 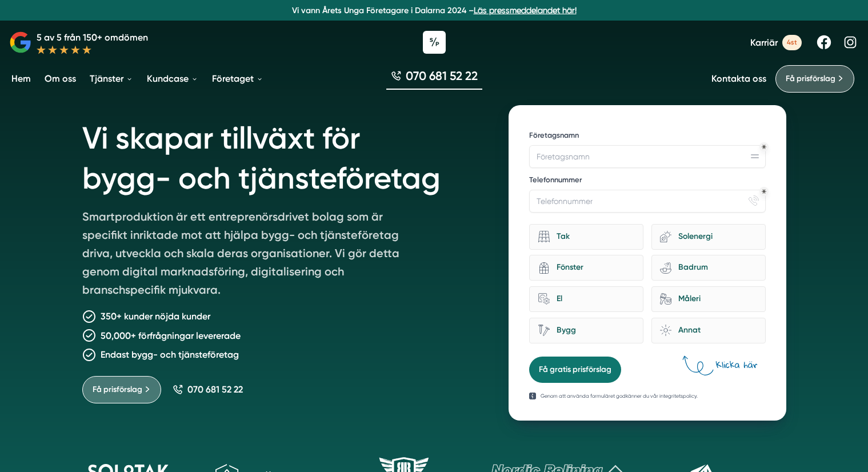 What do you see at coordinates (247, 255) in the screenshot?
I see `p: Smartproduktion är ett entreprenörsdrivet bolag som är specifikt inriktade mot att hjälpa bygg- o...` at bounding box center [247, 255].